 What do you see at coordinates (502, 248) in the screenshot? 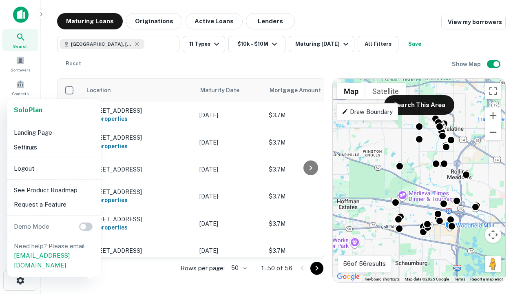
I see `div: Chat Widget` at bounding box center [502, 248].